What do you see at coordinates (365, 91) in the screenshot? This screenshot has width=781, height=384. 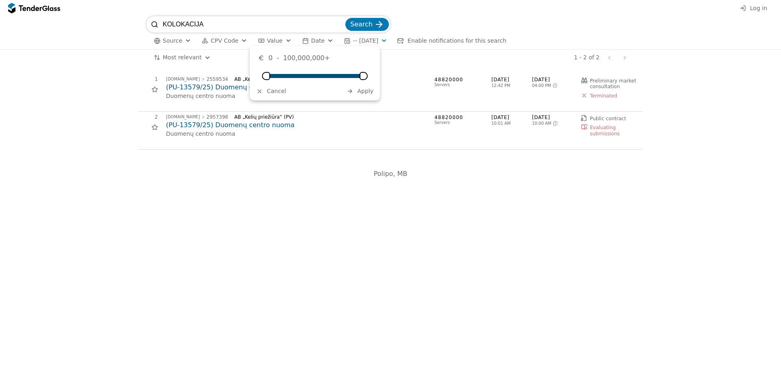 I see `span: Apply` at bounding box center [365, 91].